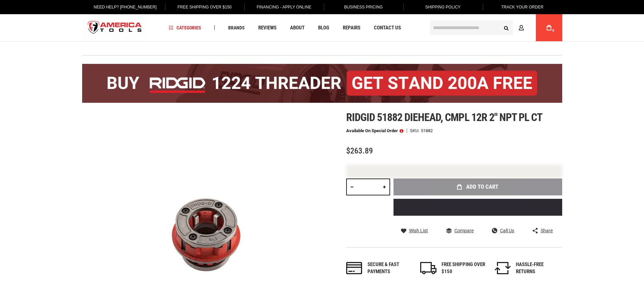 The width and height of the screenshot is (644, 308). I want to click on div: HASSLE-FREE RETURNS, so click(538, 268).